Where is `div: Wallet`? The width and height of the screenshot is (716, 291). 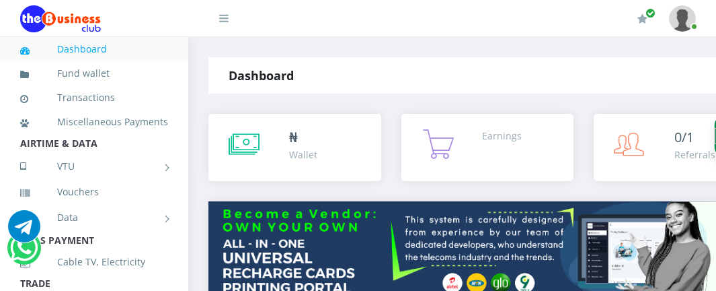
div: Wallet is located at coordinates (303, 154).